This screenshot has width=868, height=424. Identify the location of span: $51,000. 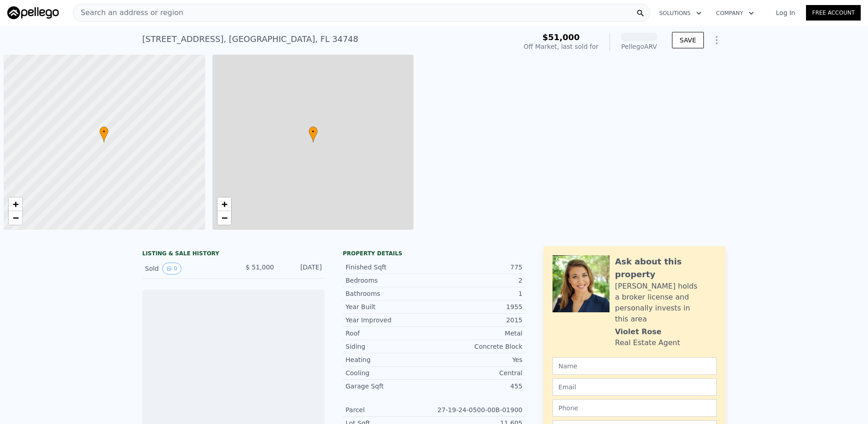
(561, 37).